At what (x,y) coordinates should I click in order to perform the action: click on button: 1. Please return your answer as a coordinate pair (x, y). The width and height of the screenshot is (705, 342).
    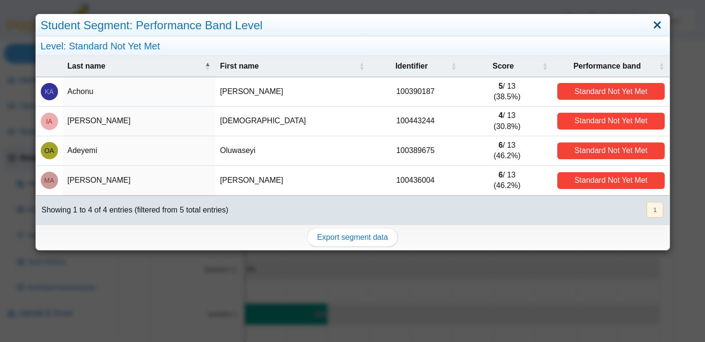
    Looking at the image, I should click on (655, 210).